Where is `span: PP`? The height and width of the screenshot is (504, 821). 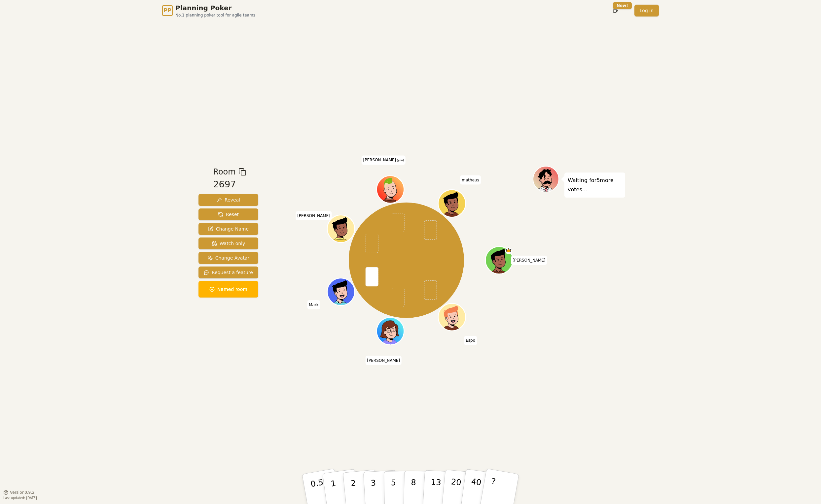 span: PP is located at coordinates (167, 11).